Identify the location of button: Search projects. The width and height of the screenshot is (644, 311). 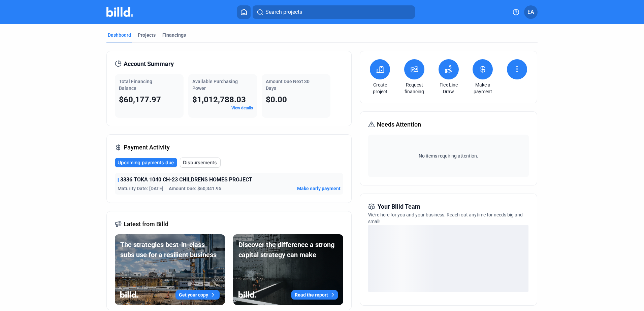
(334, 12).